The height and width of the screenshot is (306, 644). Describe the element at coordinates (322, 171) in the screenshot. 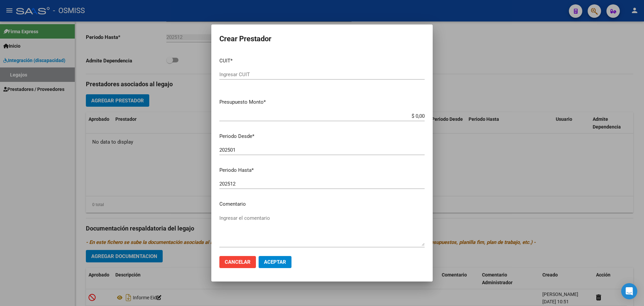

I see `p: Periodo Hasta` at that location.